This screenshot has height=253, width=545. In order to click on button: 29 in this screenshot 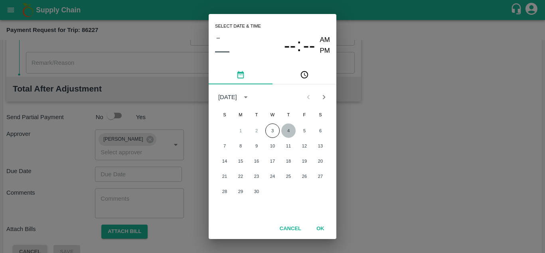, I will do `click(241, 191)`.